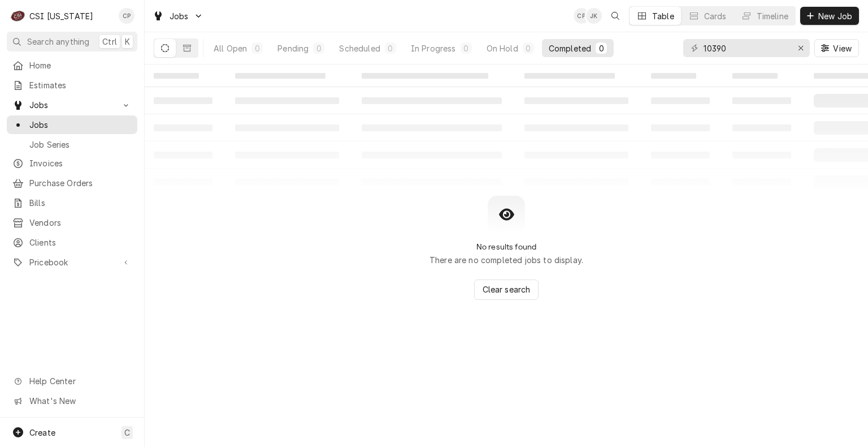  I want to click on div: Jeff Kuehl's Avatar, so click(594, 16).